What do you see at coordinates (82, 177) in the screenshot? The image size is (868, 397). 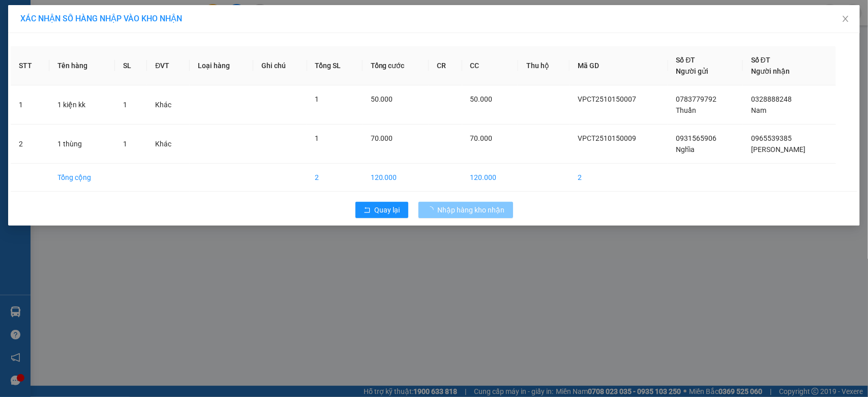 I see `td: Tổng cộng` at bounding box center [82, 177].